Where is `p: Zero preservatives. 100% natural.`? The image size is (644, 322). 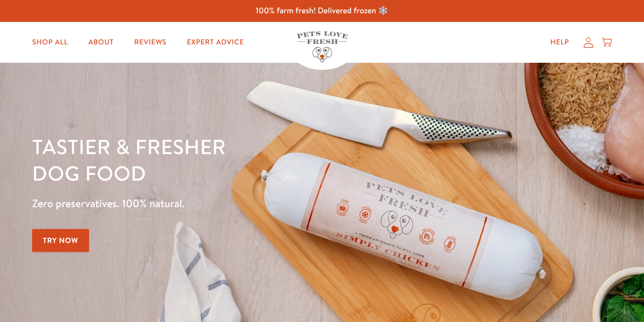
p: Zero preservatives. 100% natural. is located at coordinates (225, 204).